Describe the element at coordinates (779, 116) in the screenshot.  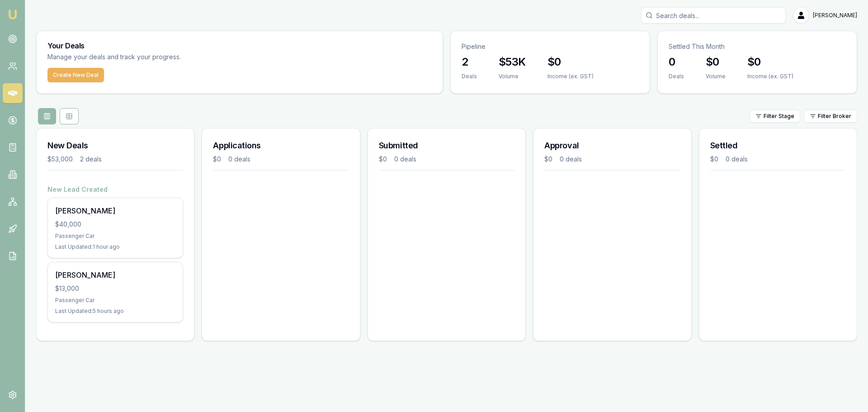
I see `span: Filter Stage` at that location.